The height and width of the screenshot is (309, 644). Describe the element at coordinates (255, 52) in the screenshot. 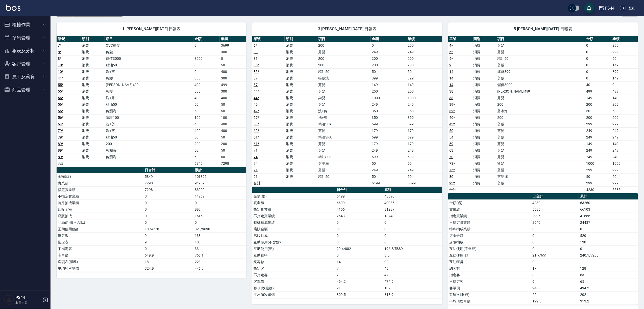

I see `a: 30` at that location.